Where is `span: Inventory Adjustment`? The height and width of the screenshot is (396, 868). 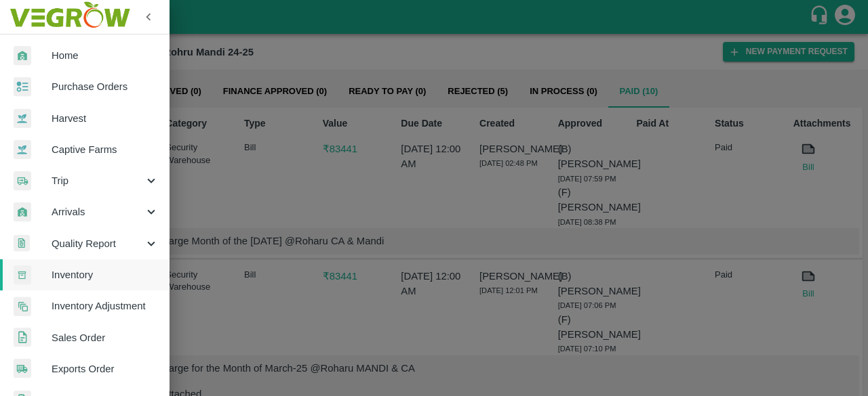
span: Inventory Adjustment is located at coordinates (105, 307).